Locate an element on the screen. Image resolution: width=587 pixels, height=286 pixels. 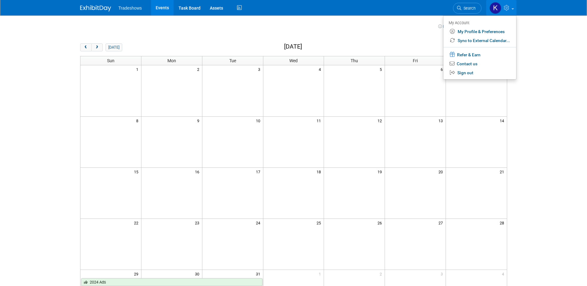
button: next is located at coordinates (97, 47).